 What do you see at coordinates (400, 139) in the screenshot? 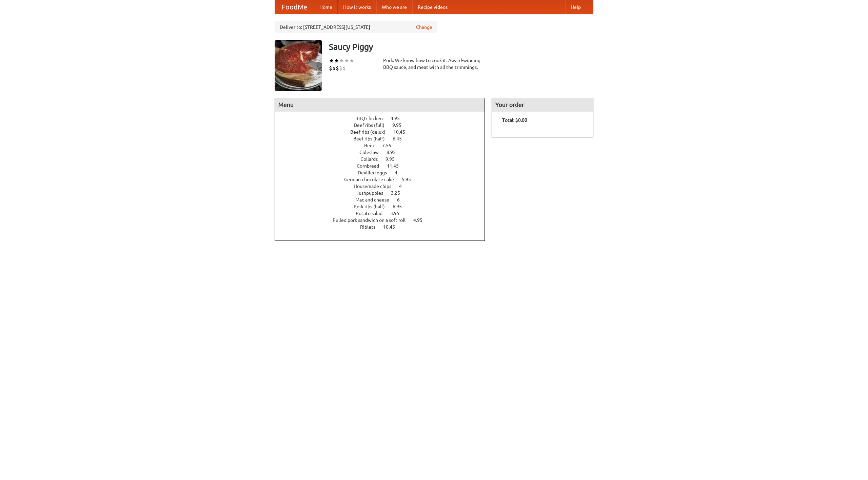
I see `span: 6.45` at bounding box center [400, 139].